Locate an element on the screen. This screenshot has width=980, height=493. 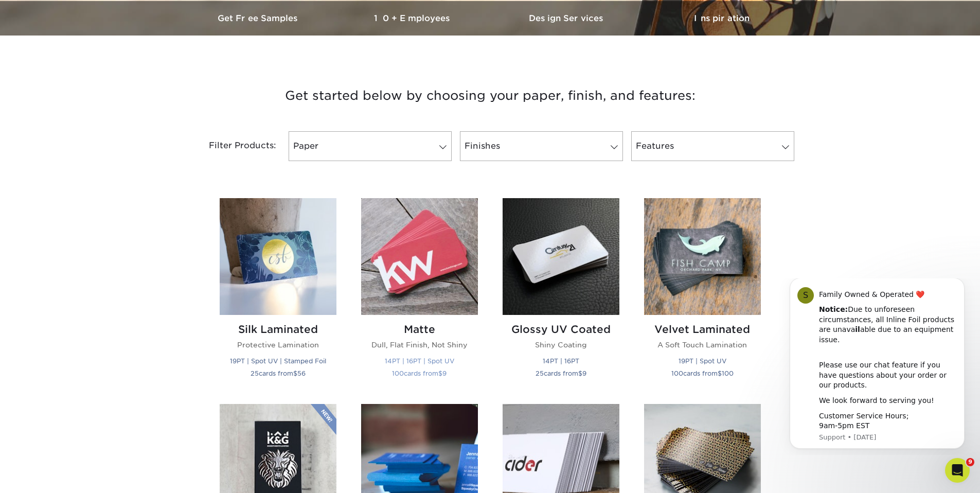
a: Matte Business Cards Matte Dull, Flat Finish, Not Shiny 14PT | 16PT | Spot UV 100cards from$9 is located at coordinates (419, 295).